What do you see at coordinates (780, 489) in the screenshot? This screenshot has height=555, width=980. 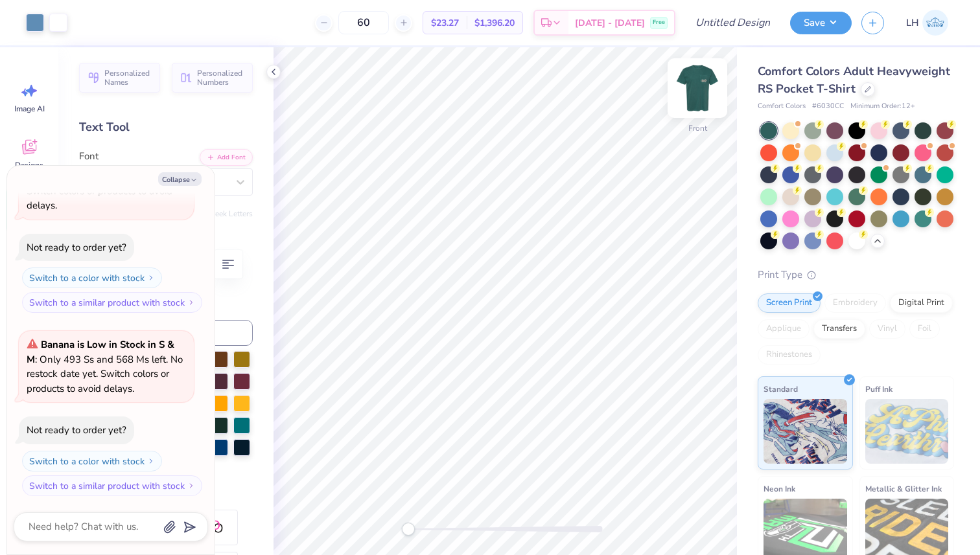 I see `span: Neon Ink` at bounding box center [780, 489].